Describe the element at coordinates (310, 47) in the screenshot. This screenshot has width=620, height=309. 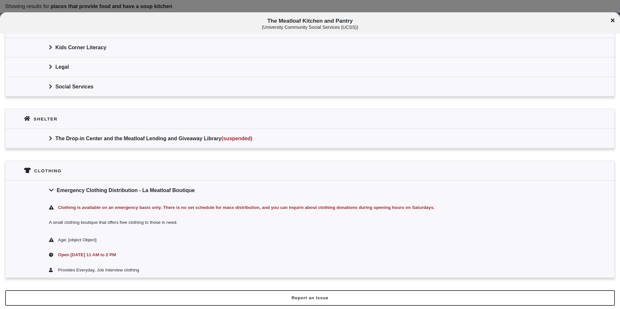
I see `div: Kids Corner Literacy` at that location.